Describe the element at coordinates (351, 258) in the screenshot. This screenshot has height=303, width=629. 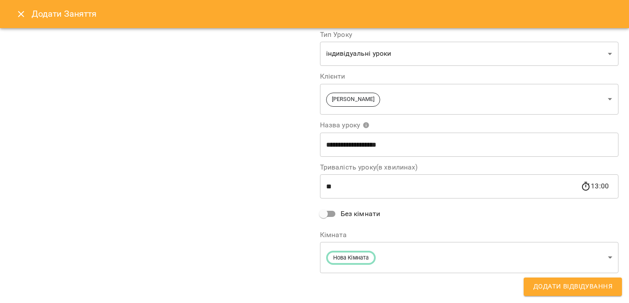
I see `span: Нова Кімната` at that location.